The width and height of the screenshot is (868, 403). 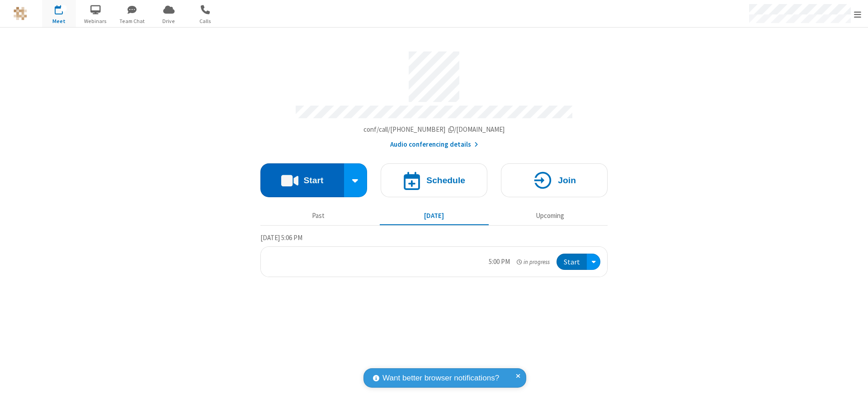 I want to click on section: Account details, so click(x=434, y=97).